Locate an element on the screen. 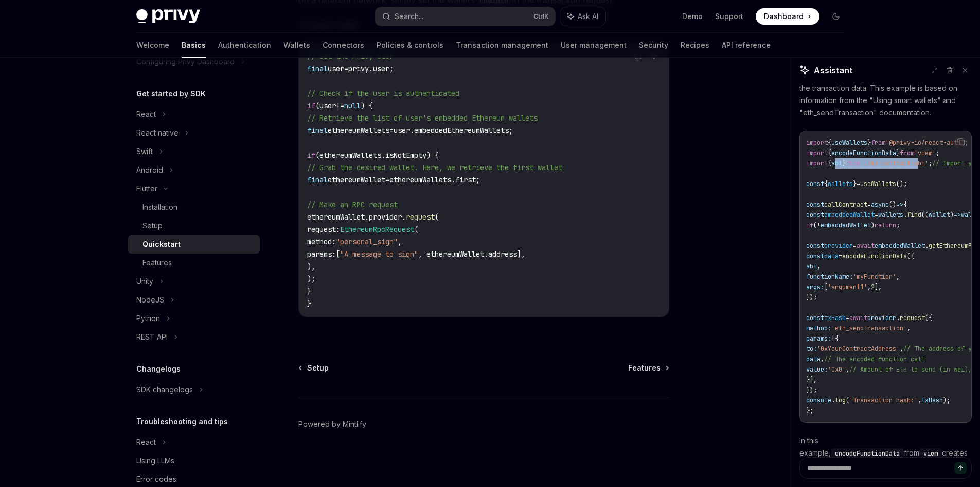 The height and width of the screenshot is (487, 980). span: EthereumRpcRequest is located at coordinates (377, 229).